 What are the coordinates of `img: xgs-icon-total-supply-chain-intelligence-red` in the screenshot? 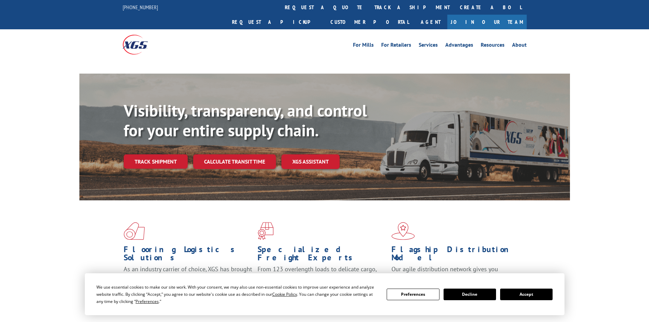 It's located at (134, 231).